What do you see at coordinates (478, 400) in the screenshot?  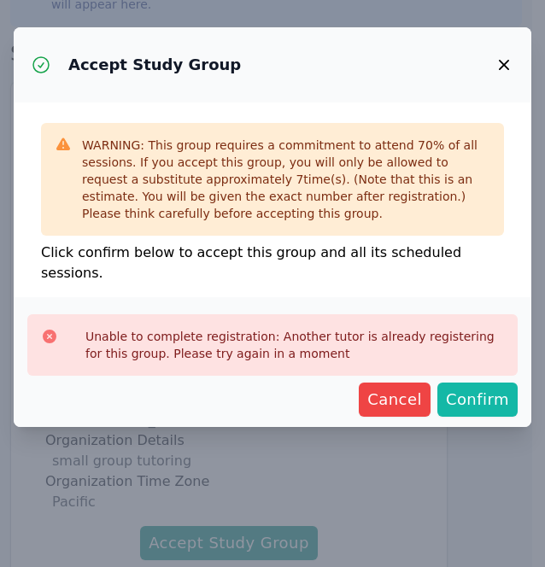 I see `button: Confirm` at bounding box center [478, 400].